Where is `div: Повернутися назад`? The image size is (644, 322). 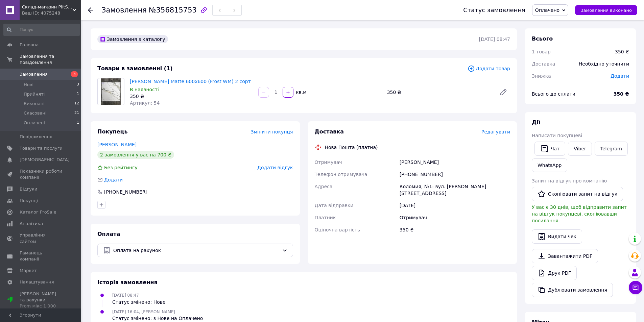 div: Повернутися назад is located at coordinates (91, 10).